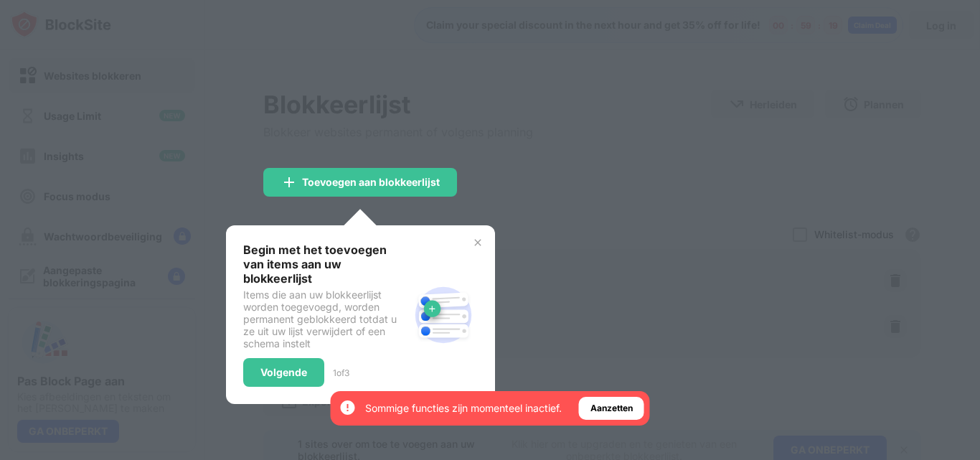  Describe the element at coordinates (348, 408) in the screenshot. I see `img: error-circle-white.svg` at that location.